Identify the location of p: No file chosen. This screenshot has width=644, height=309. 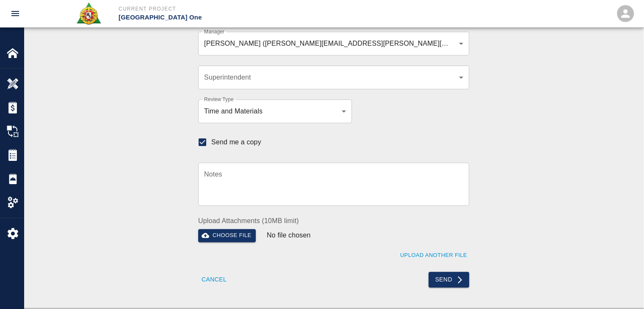
(289, 235).